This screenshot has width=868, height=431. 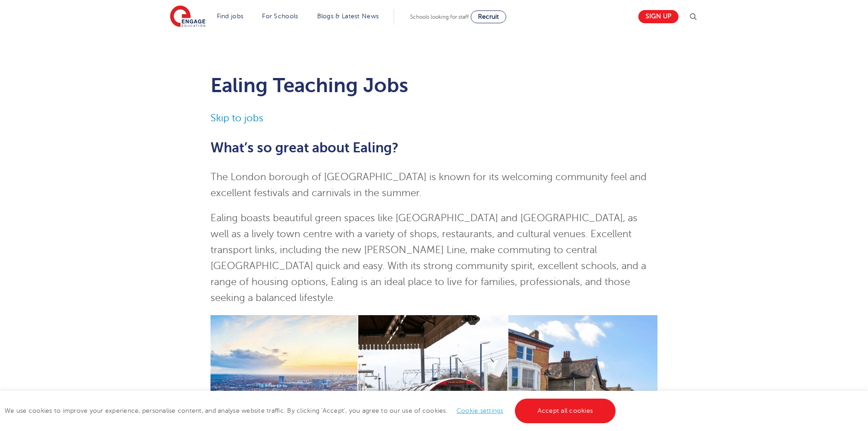 What do you see at coordinates (237, 118) in the screenshot?
I see `a: Skip to jobs` at bounding box center [237, 118].